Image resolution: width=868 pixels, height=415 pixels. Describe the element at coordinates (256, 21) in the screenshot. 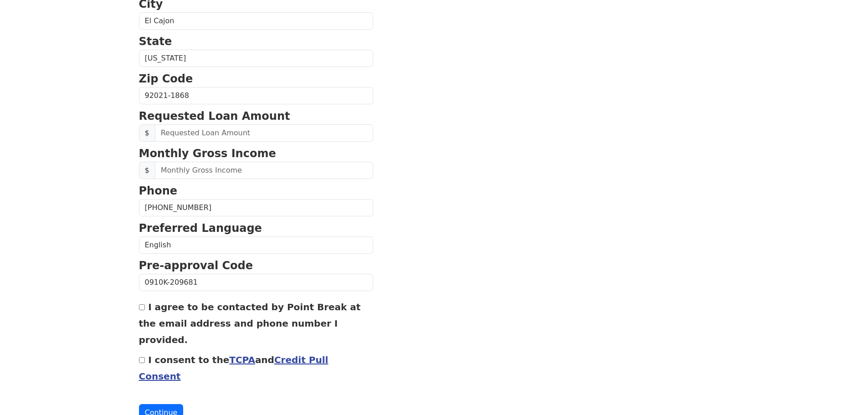

I see `input: City` at that location.